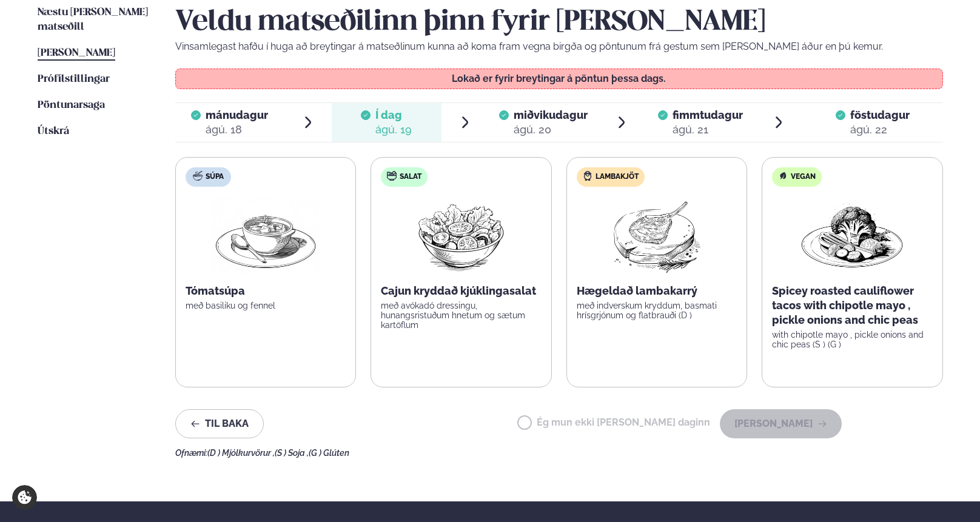 The height and width of the screenshot is (522, 980). Describe the element at coordinates (24, 497) in the screenshot. I see `a: Cookie settings` at that location.